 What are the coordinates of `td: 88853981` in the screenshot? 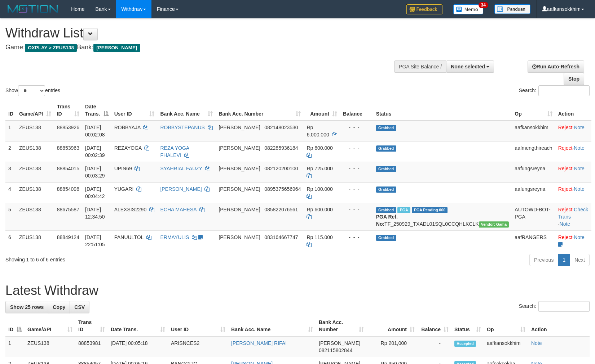 It's located at (91, 347).